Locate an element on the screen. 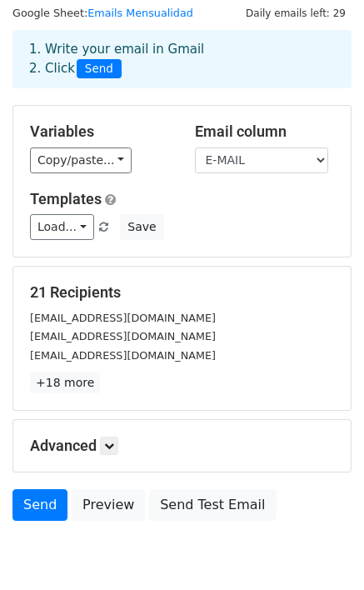  a: Daily emails left: 29 is located at coordinates (296, 13).